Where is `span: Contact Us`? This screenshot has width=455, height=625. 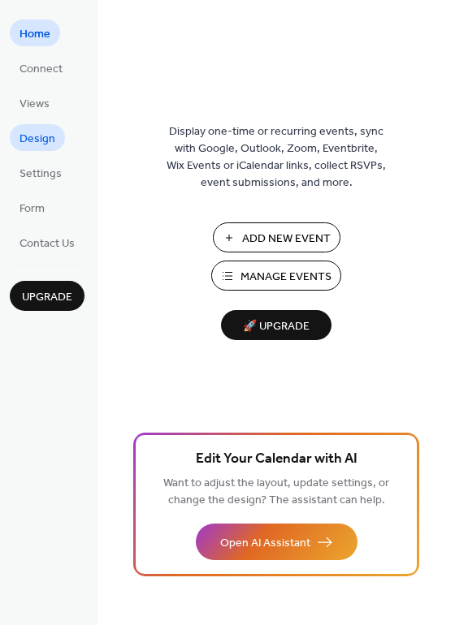 span: Contact Us is located at coordinates (47, 244).